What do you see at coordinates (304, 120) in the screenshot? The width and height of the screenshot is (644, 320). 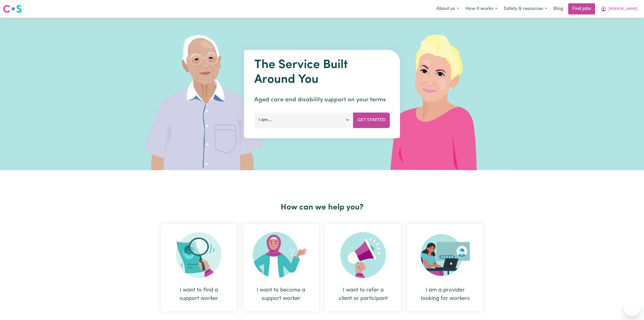 I see `button: I am...` at bounding box center [304, 120].